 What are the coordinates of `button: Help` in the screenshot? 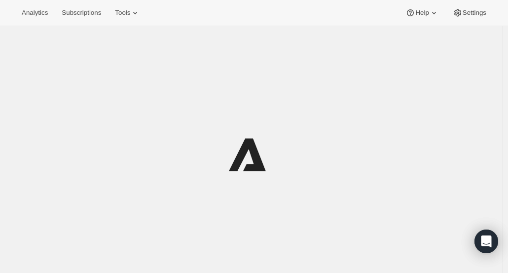 It's located at (421, 13).